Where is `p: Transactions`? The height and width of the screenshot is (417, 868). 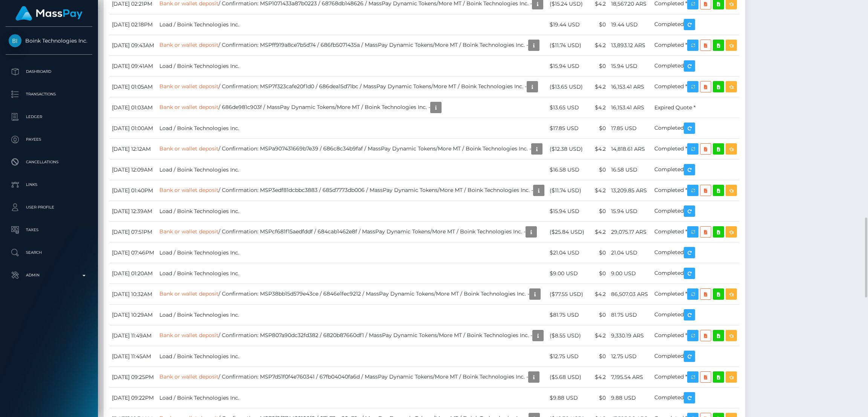
p: Transactions is located at coordinates (49, 94).